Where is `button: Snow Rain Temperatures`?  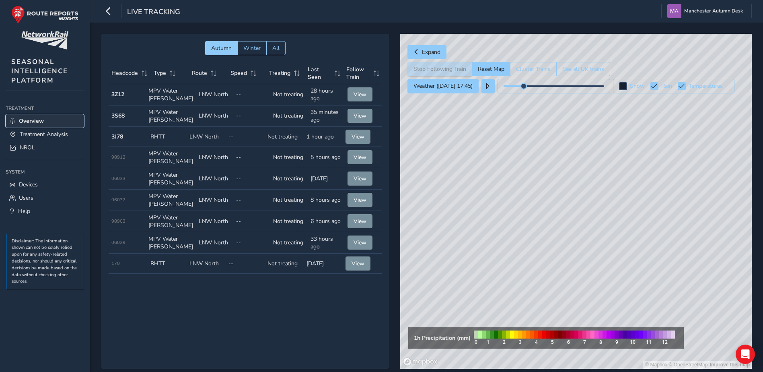 button: Snow Rain Temperatures is located at coordinates (674, 86).